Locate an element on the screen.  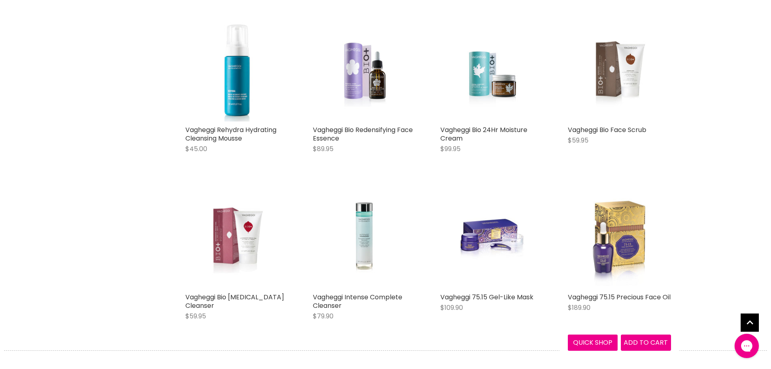
span: $79.90 is located at coordinates (323, 316).